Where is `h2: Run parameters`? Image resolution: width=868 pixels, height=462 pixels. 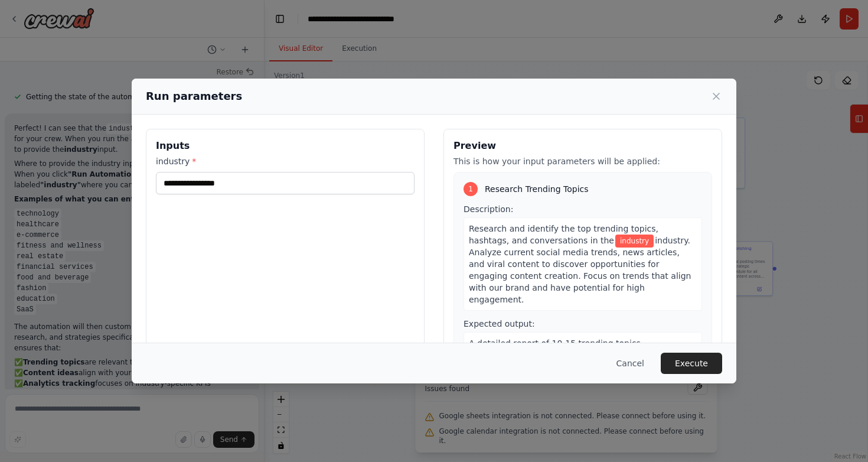 h2: Run parameters is located at coordinates (193, 96).